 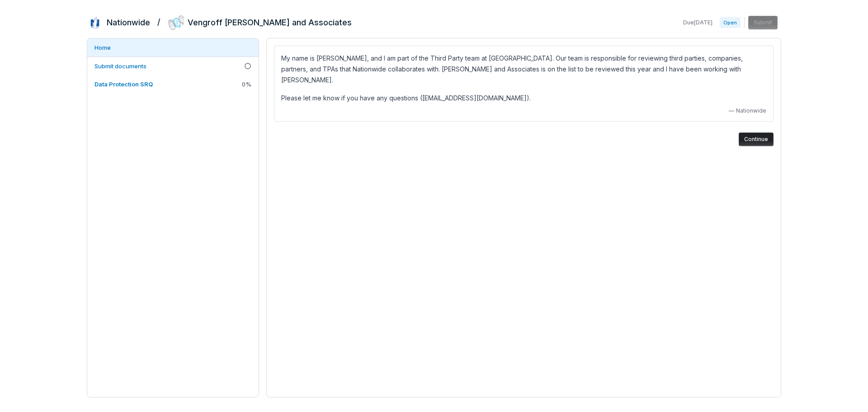 What do you see at coordinates (120, 66) in the screenshot?
I see `span: Submit documents` at bounding box center [120, 66].